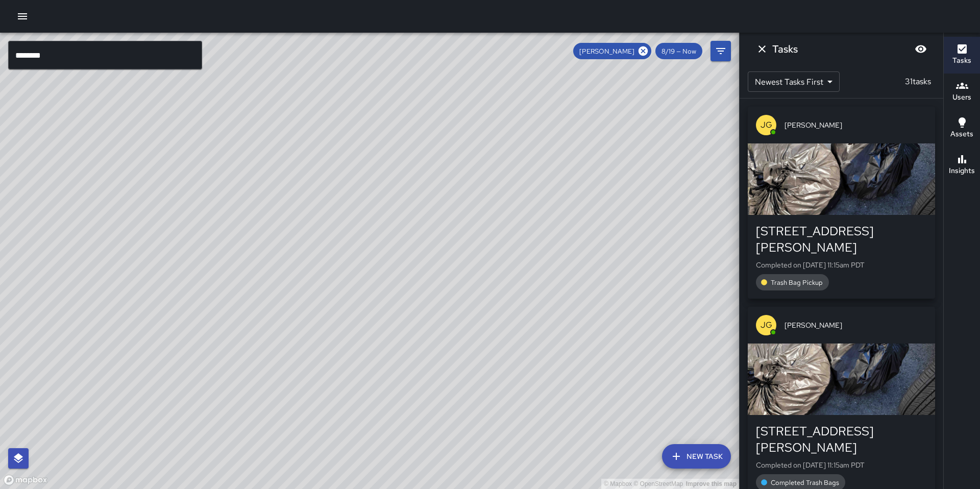 The height and width of the screenshot is (489, 980). I want to click on button: Users, so click(962, 92).